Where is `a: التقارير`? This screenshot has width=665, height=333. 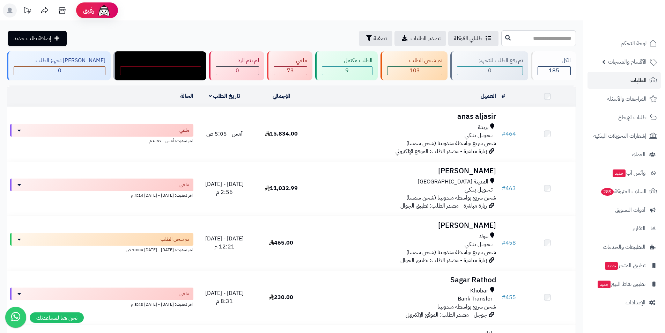 a: التقارير is located at coordinates (625, 228).